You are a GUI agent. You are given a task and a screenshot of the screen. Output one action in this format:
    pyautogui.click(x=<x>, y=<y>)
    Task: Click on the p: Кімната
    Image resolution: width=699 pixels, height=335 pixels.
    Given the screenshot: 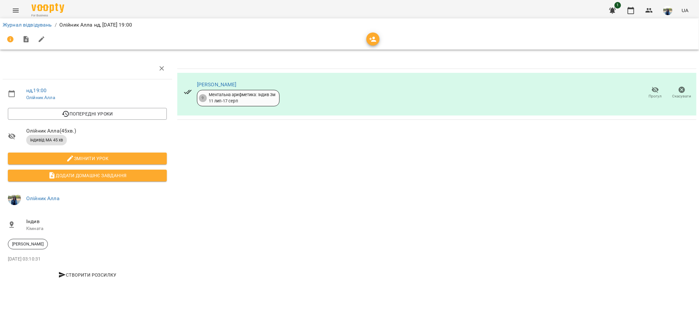 What is the action you would take?
    pyautogui.click(x=96, y=228)
    